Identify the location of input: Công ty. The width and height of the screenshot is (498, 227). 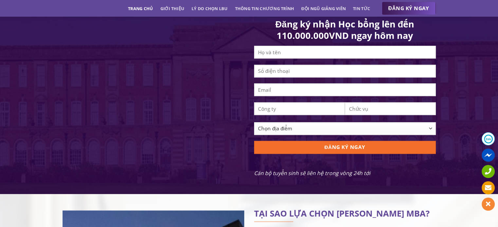
(299, 109).